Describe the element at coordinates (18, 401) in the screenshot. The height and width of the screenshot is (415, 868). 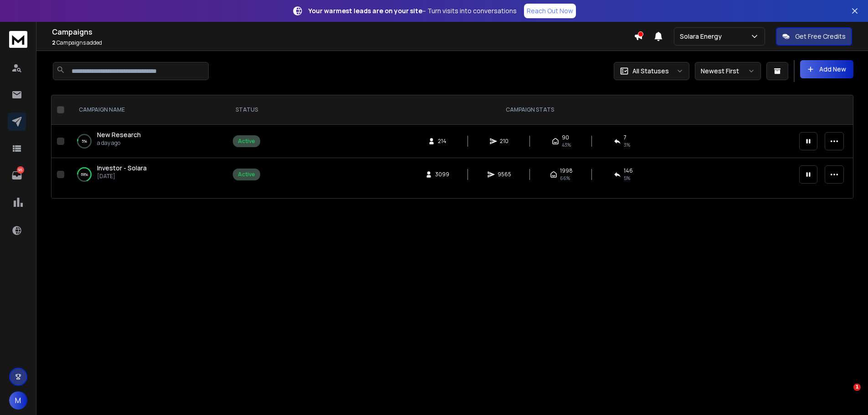
I see `button: M` at that location.